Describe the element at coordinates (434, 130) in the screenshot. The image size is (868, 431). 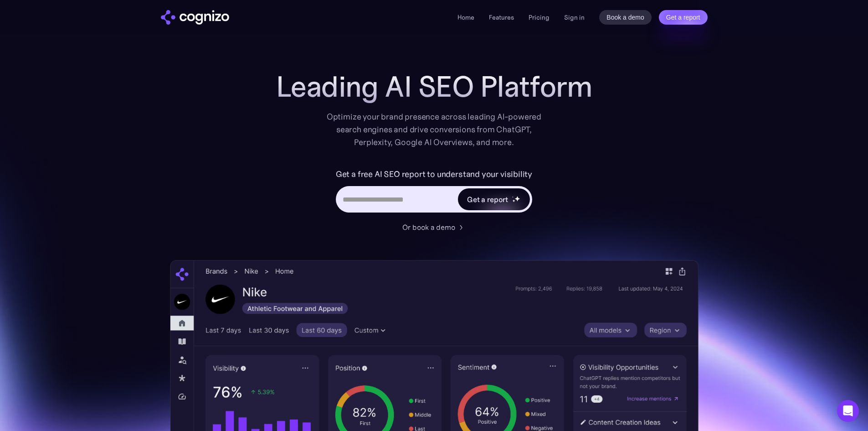
I see `div: Optimize your brand presence across leading AI-powered search engines and drive conversions from ...` at that location.